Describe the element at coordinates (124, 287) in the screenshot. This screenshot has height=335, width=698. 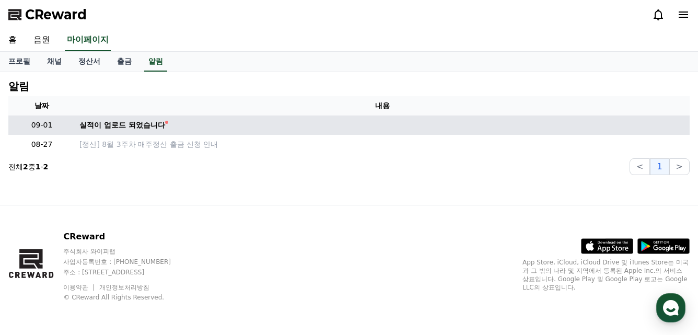
I see `a: 개인정보처리방침` at that location.